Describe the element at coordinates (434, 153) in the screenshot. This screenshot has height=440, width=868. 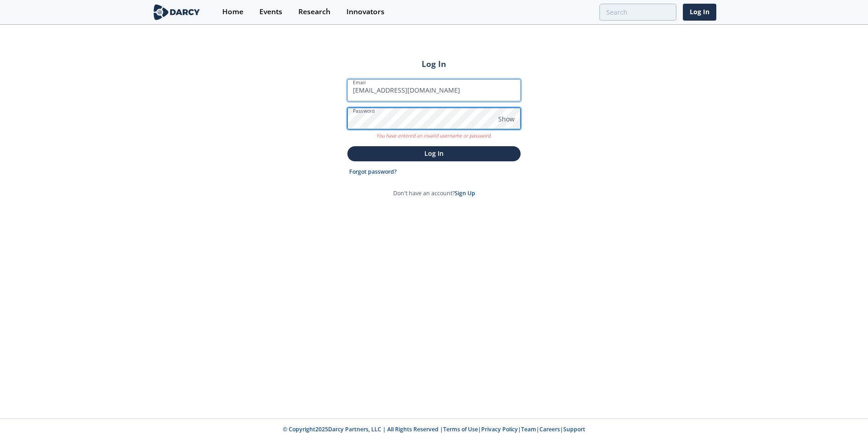
I see `p: Log In` at that location.